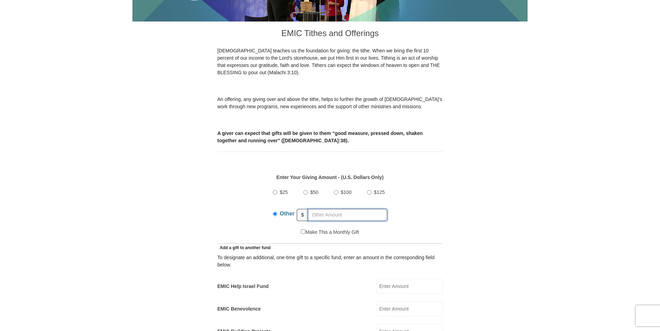 The image size is (660, 331). Describe the element at coordinates (330, 232) in the screenshot. I see `label: Make This a Monthly Gift` at that location.